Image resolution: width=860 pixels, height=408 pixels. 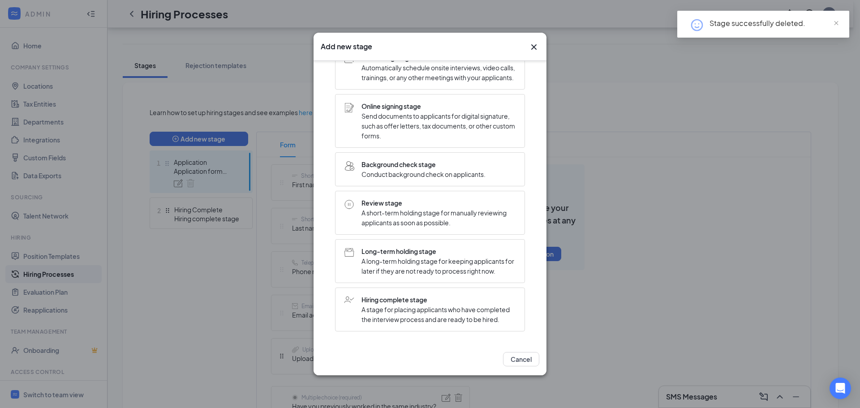 I want to click on span: Online signing stage, so click(x=439, y=106).